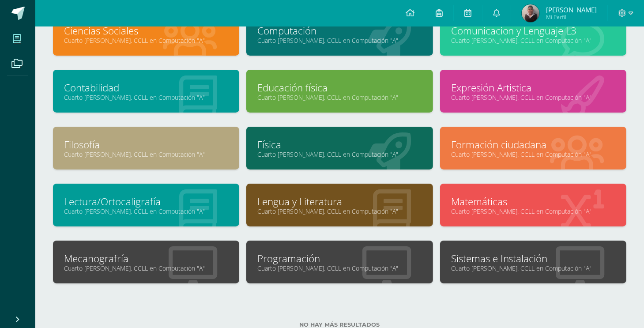 The width and height of the screenshot is (644, 328). What do you see at coordinates (533, 259) in the screenshot?
I see `a: Sistemas e Instalación` at bounding box center [533, 259].